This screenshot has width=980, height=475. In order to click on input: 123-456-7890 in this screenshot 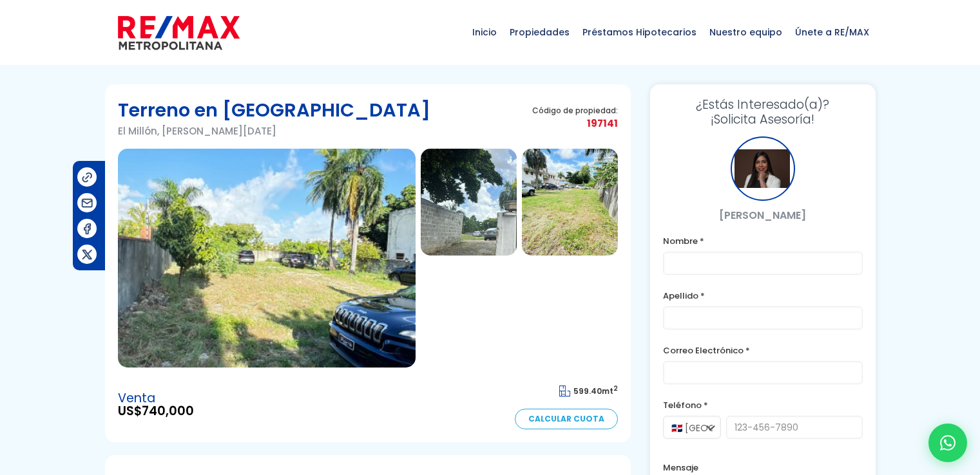, I will do `click(795, 428)`.